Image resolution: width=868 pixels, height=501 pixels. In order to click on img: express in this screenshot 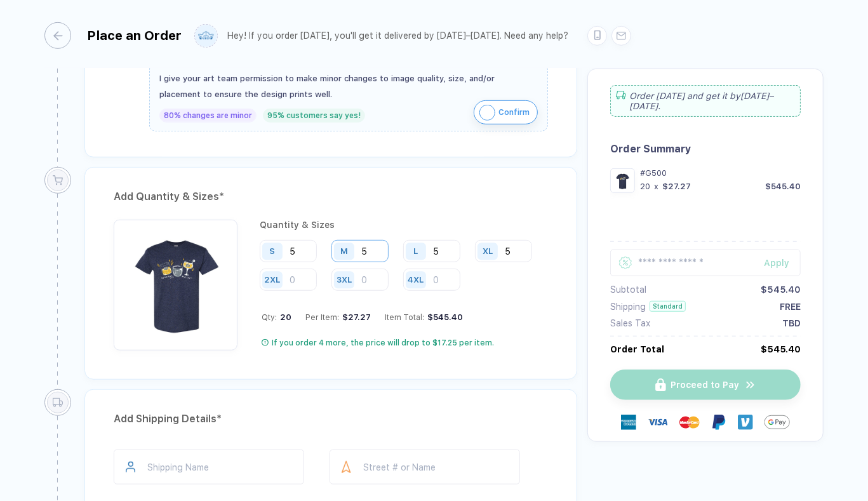, I will do `click(629, 422)`.